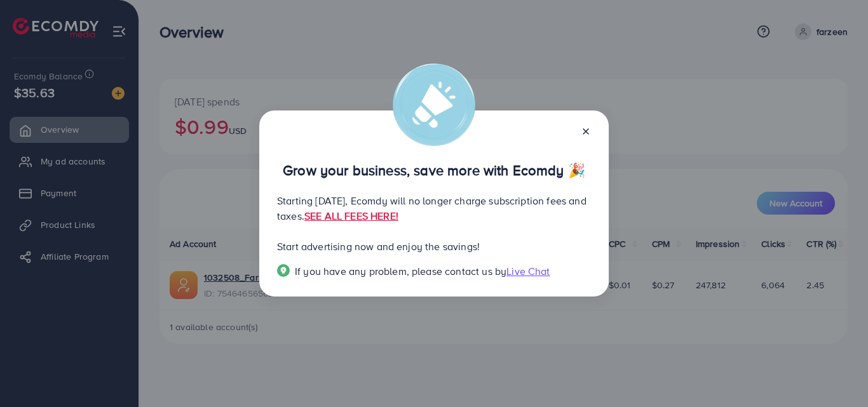 Image resolution: width=868 pixels, height=407 pixels. I want to click on p: Start advertising now and enjoy the savings!, so click(434, 247).